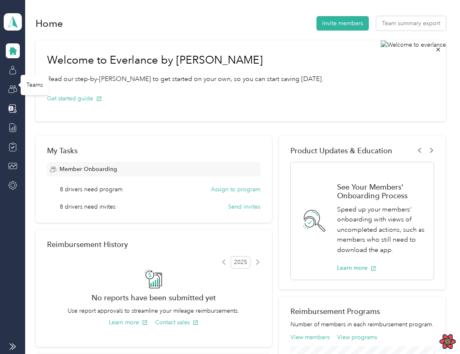 This screenshot has width=460, height=354. I want to click on button: Invite members, so click(343, 23).